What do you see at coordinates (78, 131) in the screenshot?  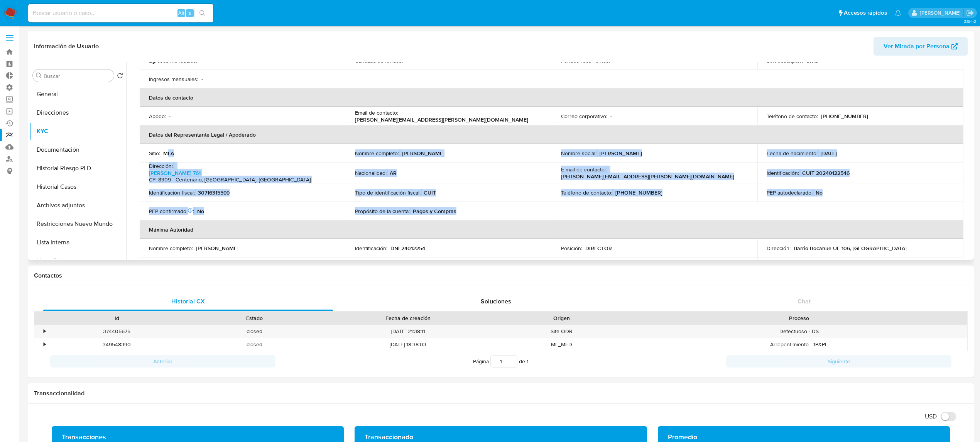 I see `button: KYC` at bounding box center [78, 131].